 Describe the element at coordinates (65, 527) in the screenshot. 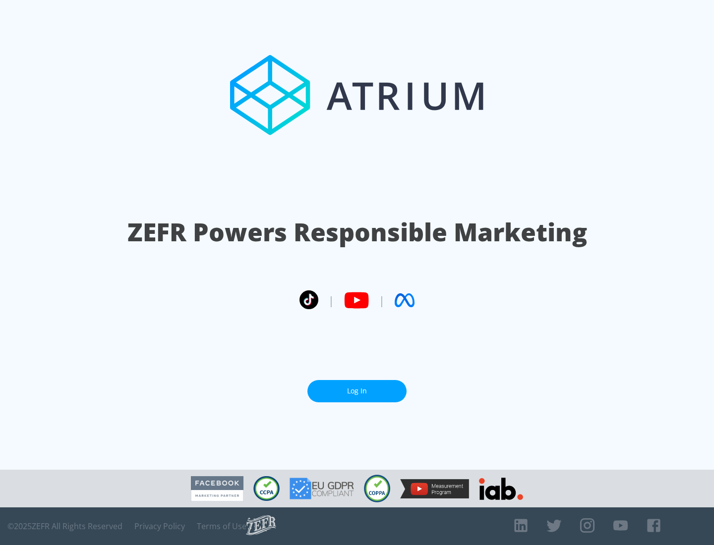

I see `span: © 2025 ZEFR All Rights Reserved` at that location.